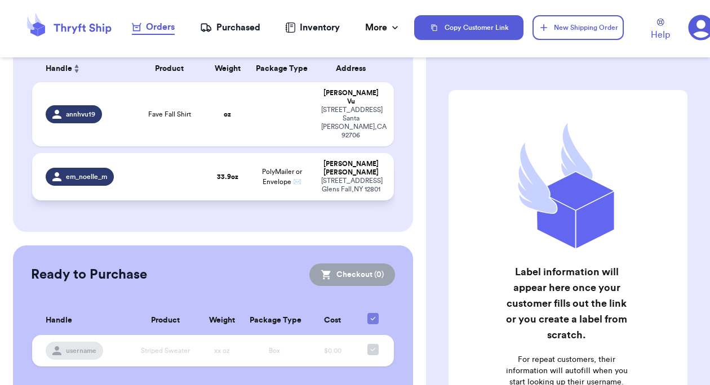  What do you see at coordinates (170, 114) in the screenshot?
I see `span: Fave Fall Shirt` at bounding box center [170, 114].